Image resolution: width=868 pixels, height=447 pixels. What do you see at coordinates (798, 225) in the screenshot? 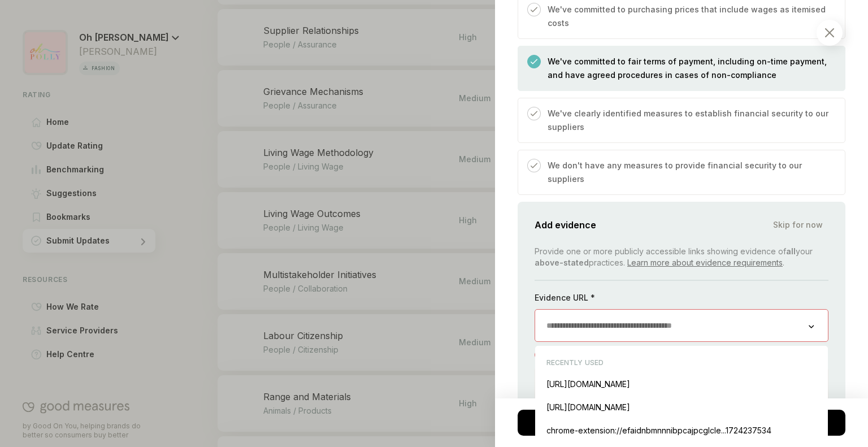
I see `span: Skip for now` at bounding box center [798, 225].